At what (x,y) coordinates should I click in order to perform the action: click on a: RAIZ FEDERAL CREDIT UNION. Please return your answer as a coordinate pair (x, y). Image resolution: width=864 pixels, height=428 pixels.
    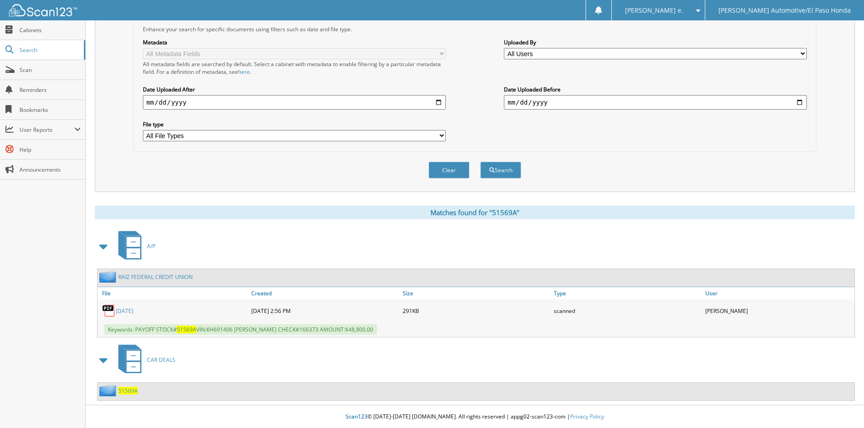
    Looking at the image, I should click on (156, 277).